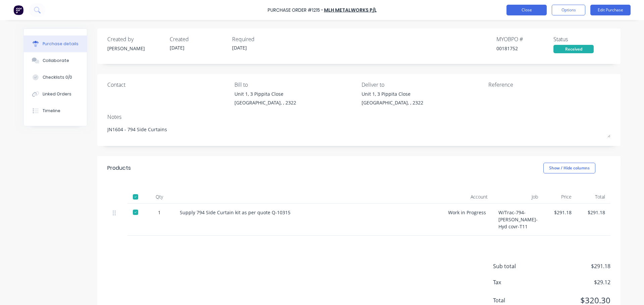  Describe the element at coordinates (58, 77) in the screenshot. I see `div: Checklists 0/0` at that location.